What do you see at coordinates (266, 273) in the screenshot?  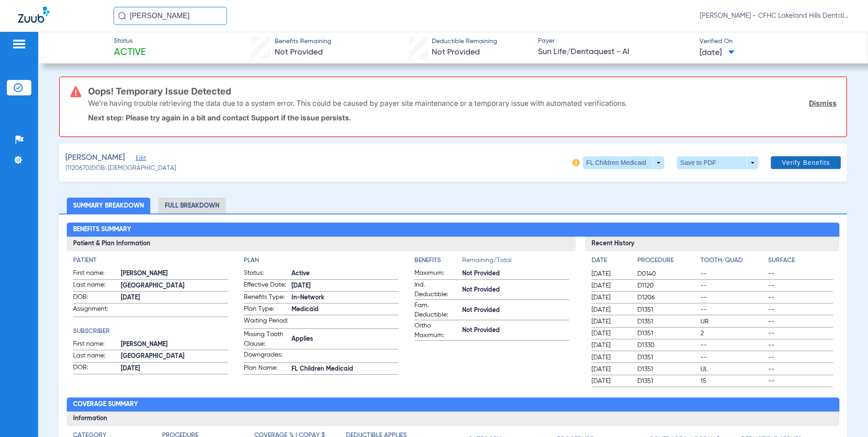 I see `span: Status:` at bounding box center [266, 273].